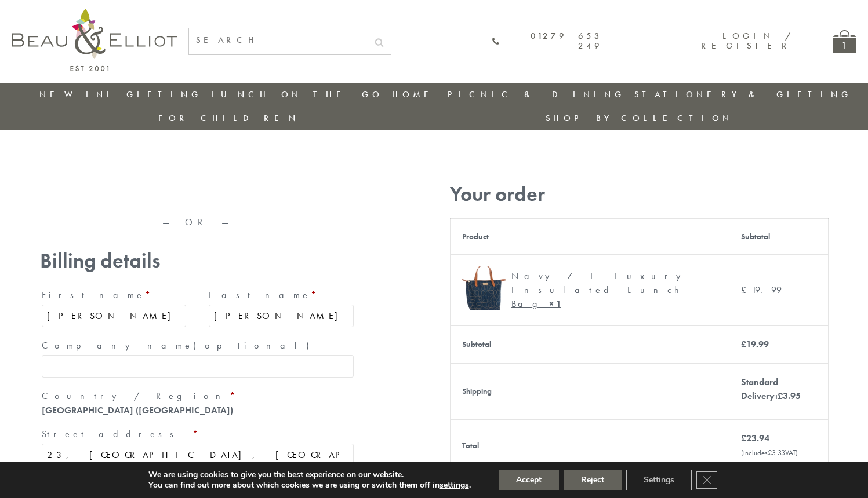 Image resolution: width=868 pixels, height=498 pixels. I want to click on a: Lunch On The Go, so click(297, 95).